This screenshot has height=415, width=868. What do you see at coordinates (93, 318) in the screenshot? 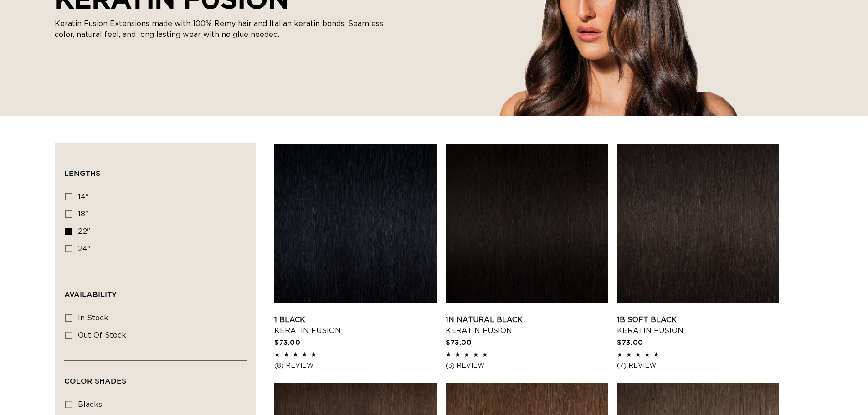
I see `span: In stock` at bounding box center [93, 318].